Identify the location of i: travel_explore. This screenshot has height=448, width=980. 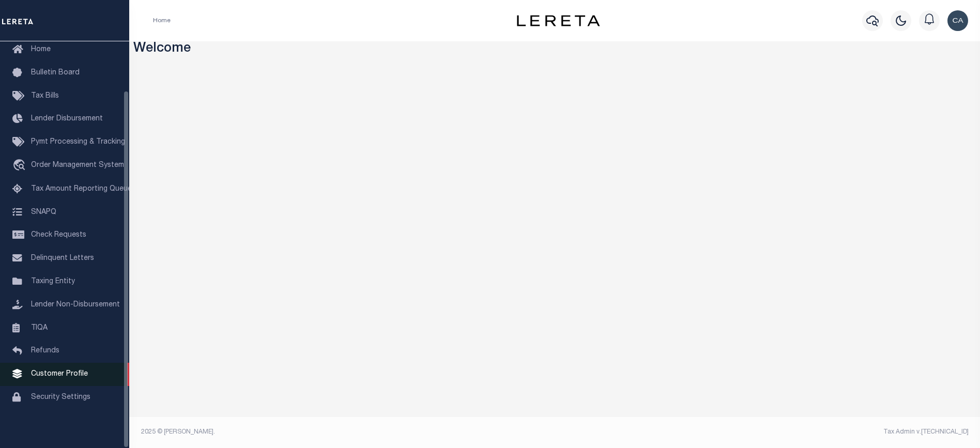
(21, 166).